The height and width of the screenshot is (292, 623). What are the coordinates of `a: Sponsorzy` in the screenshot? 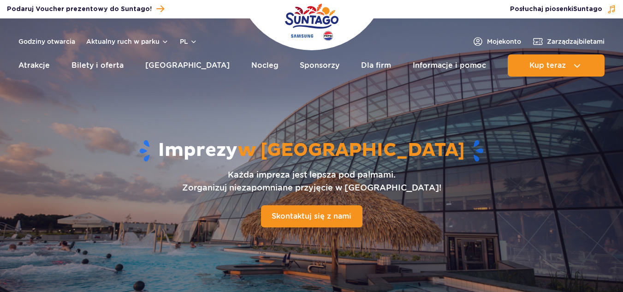 It's located at (320, 66).